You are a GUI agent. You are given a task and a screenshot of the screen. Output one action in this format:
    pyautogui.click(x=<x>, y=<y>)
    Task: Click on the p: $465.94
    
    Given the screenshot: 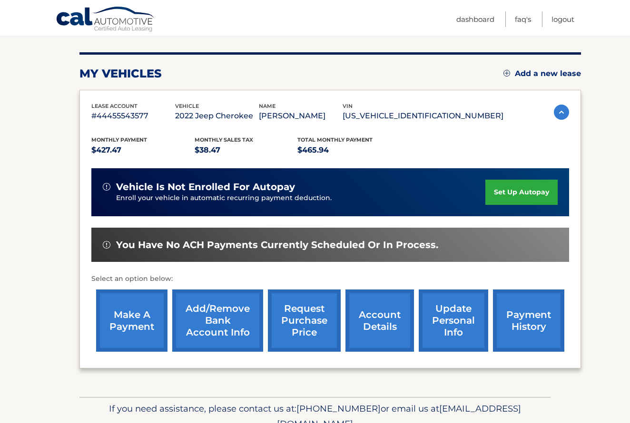 What is the action you would take?
    pyautogui.click(x=349, y=150)
    